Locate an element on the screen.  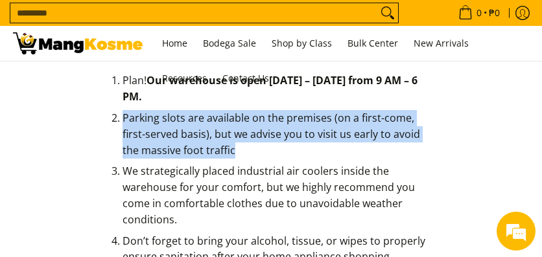
a: New Arrivals is located at coordinates (441, 43).